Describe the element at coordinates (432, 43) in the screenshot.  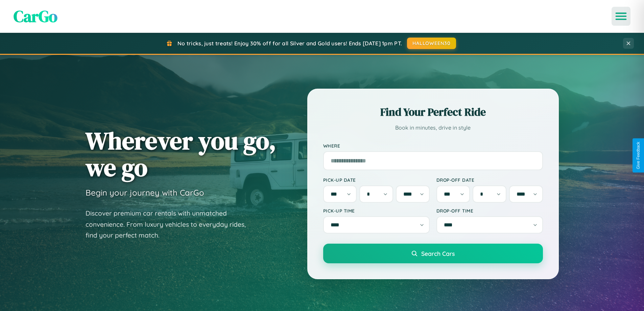
I see `button: HALLOWEEN30` at that location.